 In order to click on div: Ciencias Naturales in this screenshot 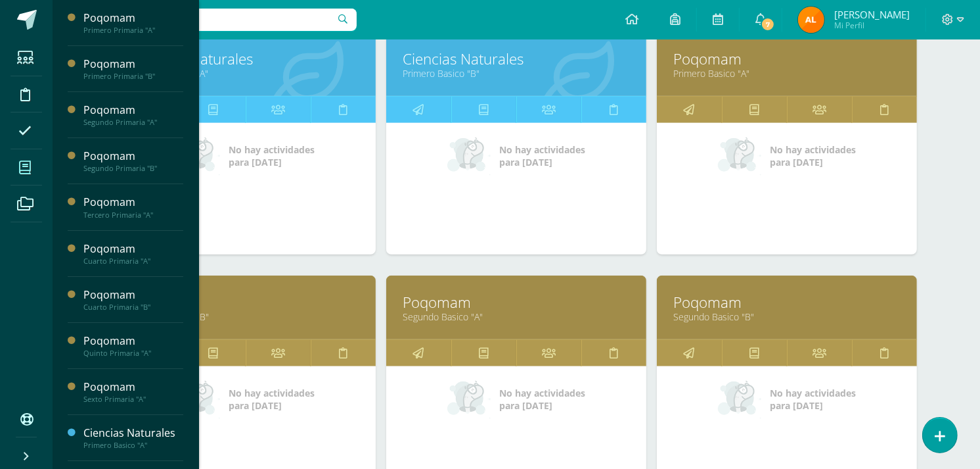, I will do `click(134, 433)`.